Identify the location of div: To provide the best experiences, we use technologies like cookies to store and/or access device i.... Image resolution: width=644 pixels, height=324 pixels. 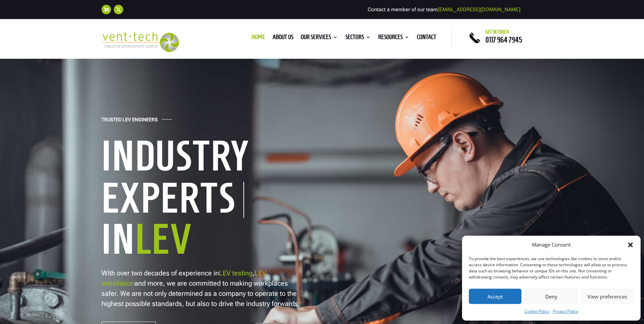
(551, 268).